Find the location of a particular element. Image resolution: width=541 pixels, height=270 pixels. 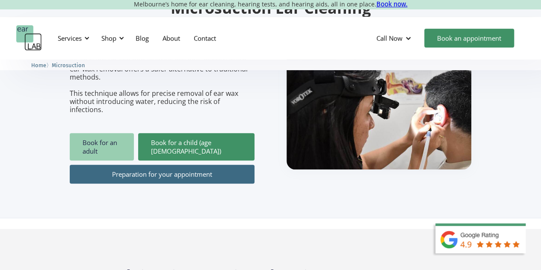

span: Microsuction is located at coordinates (68, 65).